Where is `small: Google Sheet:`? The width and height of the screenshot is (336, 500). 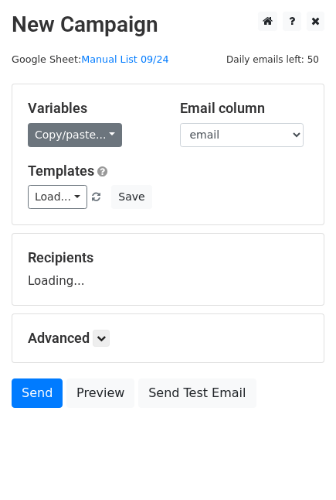
small: Google Sheet: is located at coordinates (90, 59).